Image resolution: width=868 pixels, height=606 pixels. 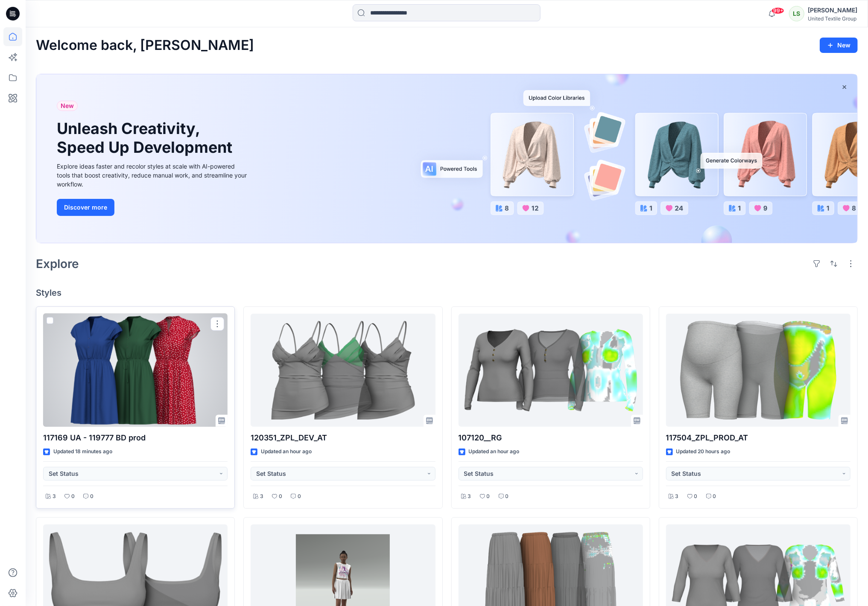 I want to click on p: Updated 18 minutes ago, so click(x=83, y=452).